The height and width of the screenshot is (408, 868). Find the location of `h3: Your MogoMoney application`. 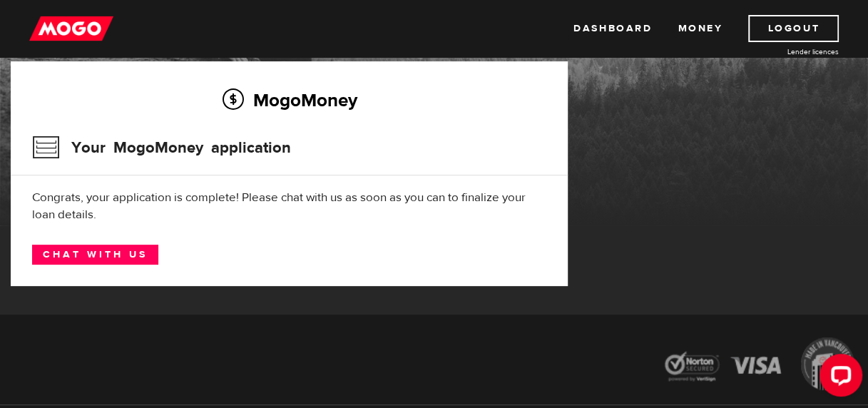

h3: Your MogoMoney application is located at coordinates (161, 148).